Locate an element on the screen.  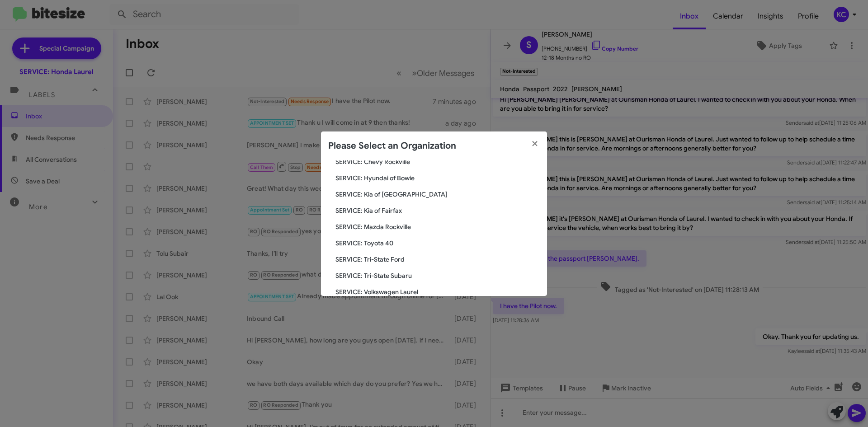
span: SERVICE: Tri-State Subaru is located at coordinates (437, 276).